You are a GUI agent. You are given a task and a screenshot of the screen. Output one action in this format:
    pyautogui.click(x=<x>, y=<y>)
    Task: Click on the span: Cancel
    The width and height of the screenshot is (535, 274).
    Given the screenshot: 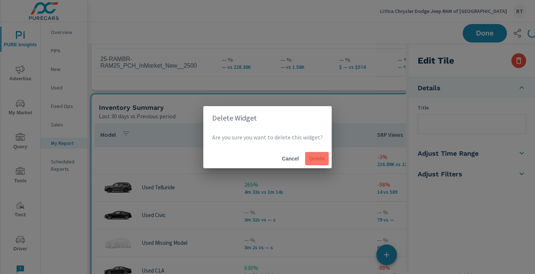 What is the action you would take?
    pyautogui.click(x=291, y=158)
    